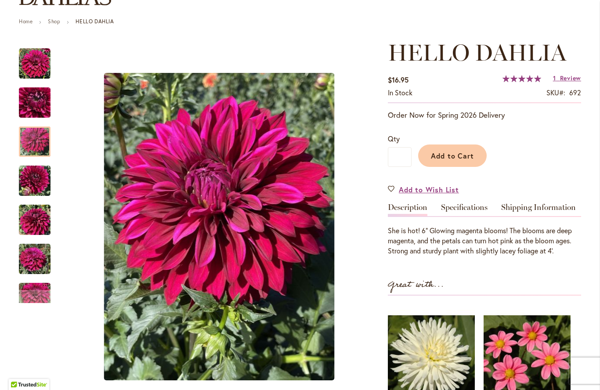 The width and height of the screenshot is (600, 390). I want to click on span: In stock, so click(400, 92).